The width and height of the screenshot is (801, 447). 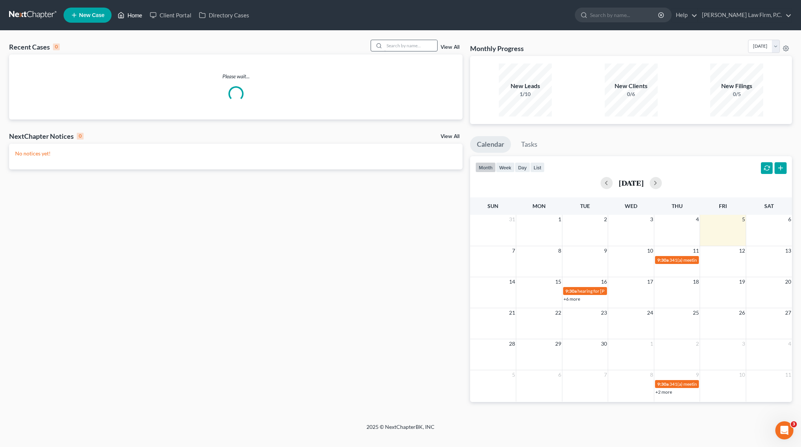 I want to click on span: 20, so click(x=788, y=282).